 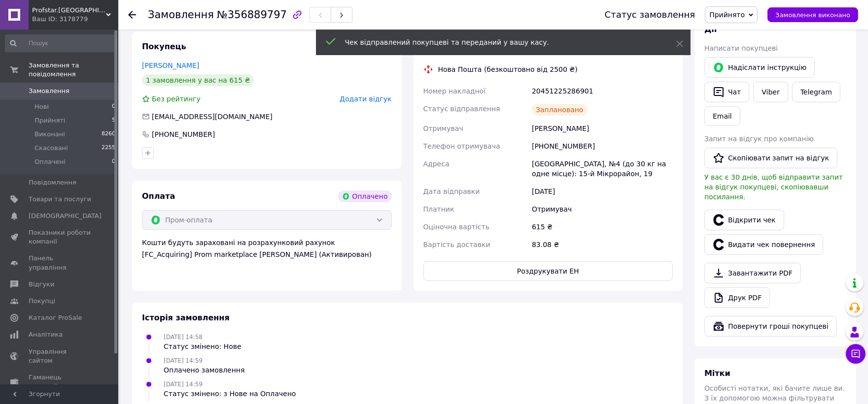 What do you see at coordinates (602, 245) in the screenshot?
I see `div: 83.08 ₴` at bounding box center [602, 245].